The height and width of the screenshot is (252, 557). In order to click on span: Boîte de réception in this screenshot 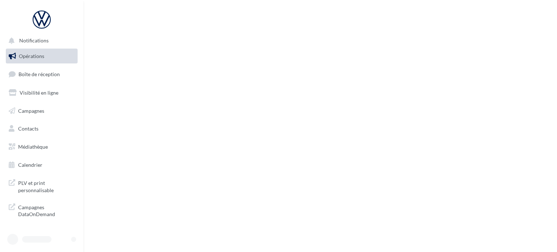, I will do `click(39, 74)`.